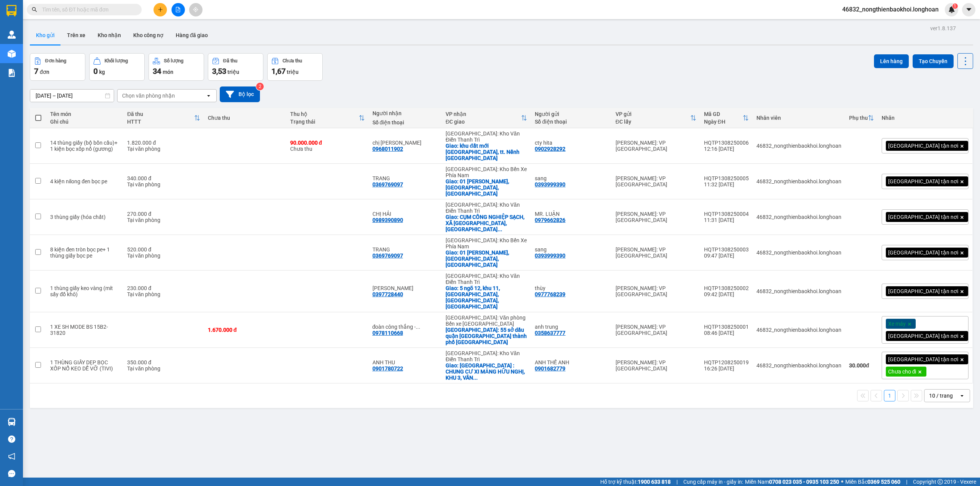  I want to click on span: search, so click(34, 9).